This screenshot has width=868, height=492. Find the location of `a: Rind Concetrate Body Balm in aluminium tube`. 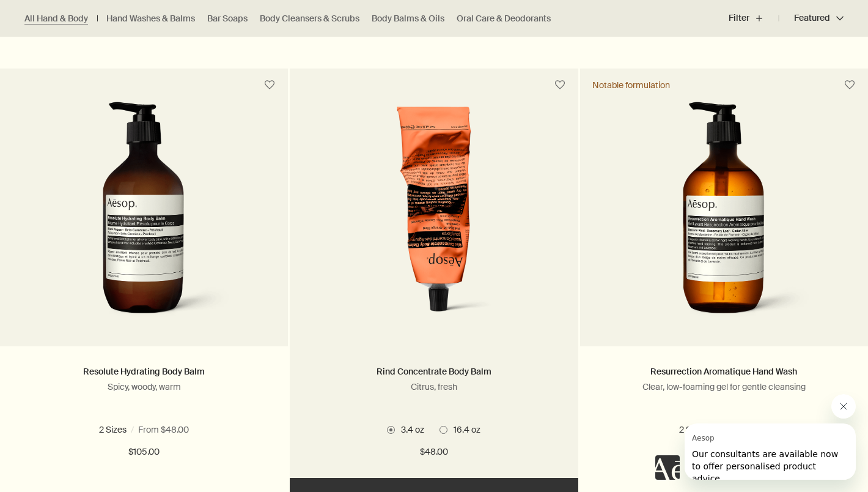

a: Rind Concetrate Body Balm in aluminium tube is located at coordinates (434, 224).